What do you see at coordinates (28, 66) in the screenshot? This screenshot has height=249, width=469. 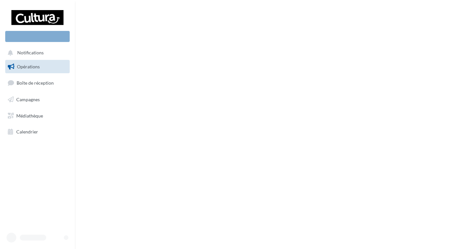 I see `span: Opérations` at bounding box center [28, 66].